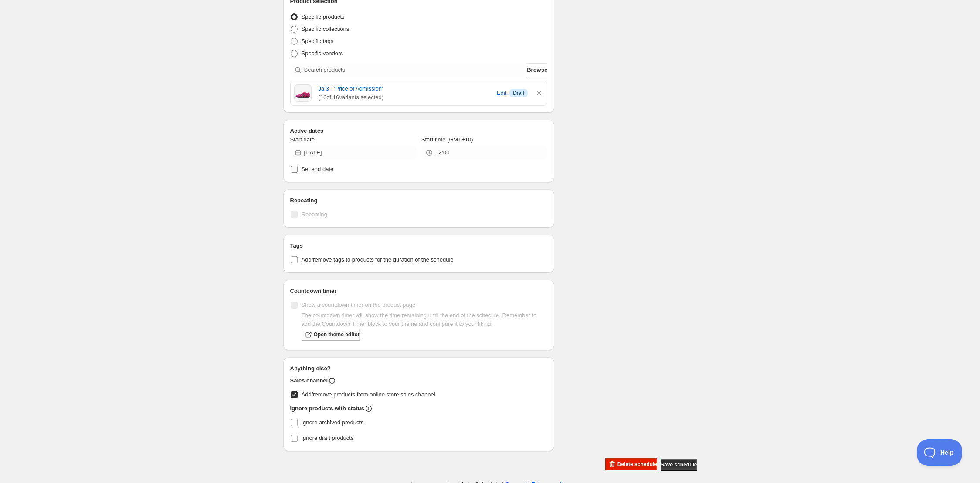 This screenshot has height=483, width=980. What do you see at coordinates (318, 41) in the screenshot?
I see `span: Specific tags` at bounding box center [318, 41].